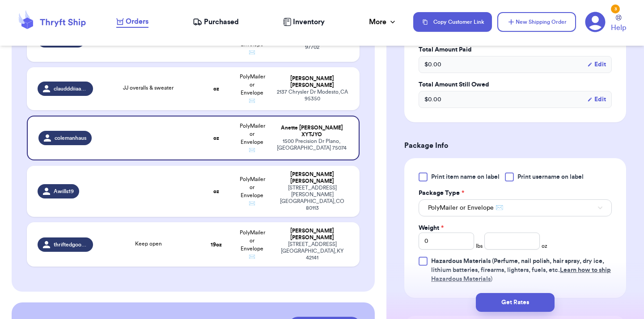 The height and width of the screenshot is (319, 644). What do you see at coordinates (515, 85) in the screenshot?
I see `label: Total Amount Still Owed` at bounding box center [515, 85].